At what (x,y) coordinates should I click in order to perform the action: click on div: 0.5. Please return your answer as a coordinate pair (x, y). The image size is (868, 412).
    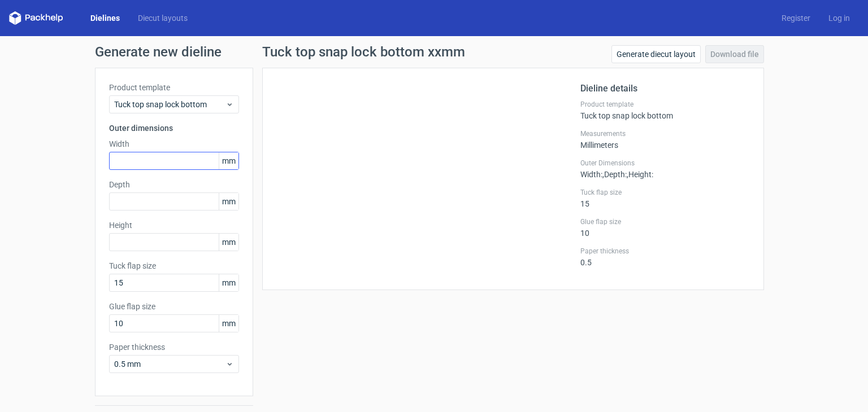
    Looking at the image, I should click on (665, 257).